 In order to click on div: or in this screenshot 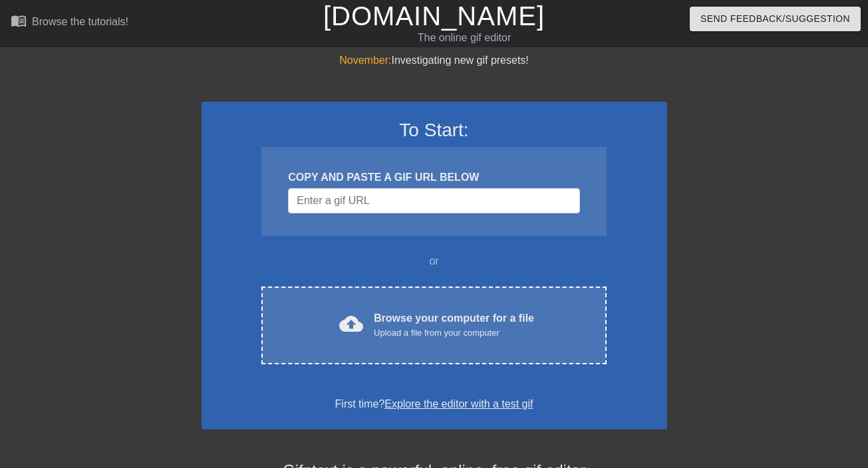, I will do `click(434, 261)`.